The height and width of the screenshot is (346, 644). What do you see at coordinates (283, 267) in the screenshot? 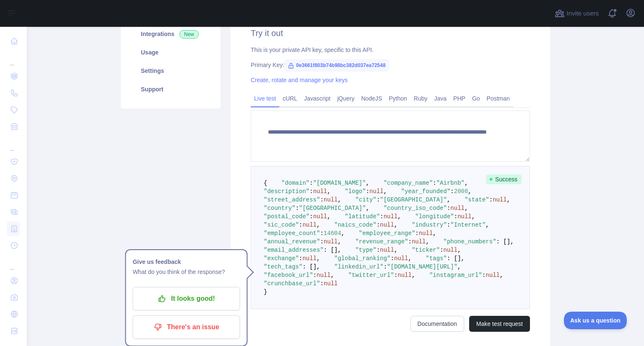
I see `span: "tech_tags"` at bounding box center [283, 267].